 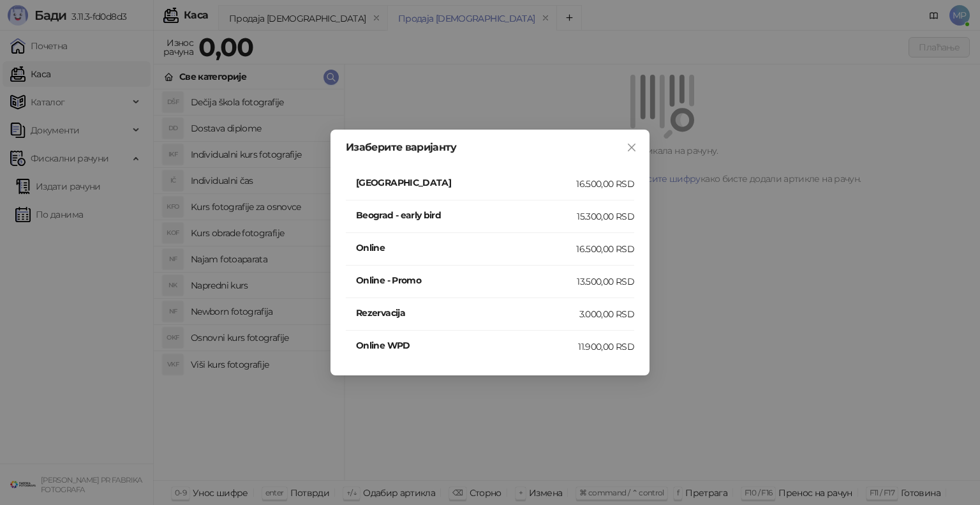 I want to click on div: Изаберите варијанту, so click(x=490, y=148).